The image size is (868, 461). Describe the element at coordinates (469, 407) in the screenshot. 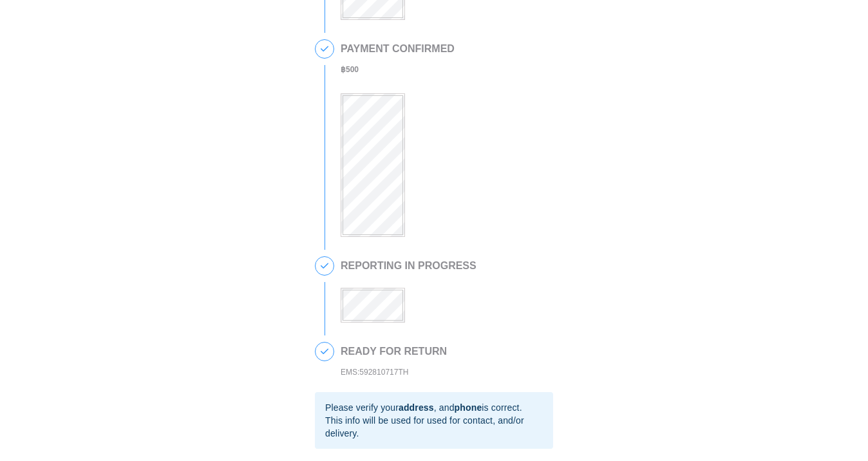

I see `b: phone` at that location.